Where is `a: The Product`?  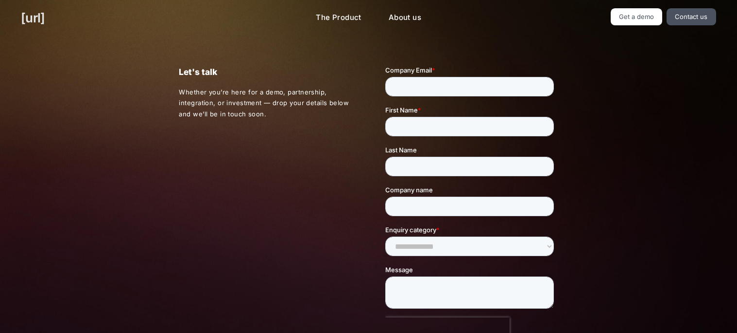 a: The Product is located at coordinates (339, 18).